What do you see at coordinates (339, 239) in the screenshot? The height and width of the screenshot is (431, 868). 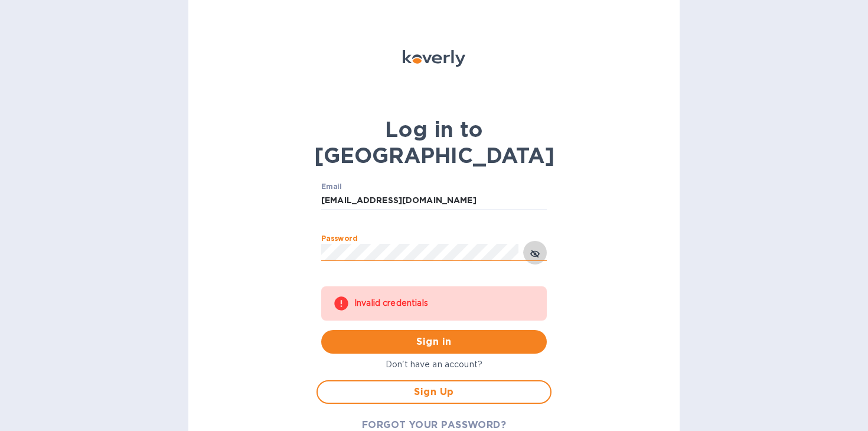 I see `label: Password` at bounding box center [339, 239].